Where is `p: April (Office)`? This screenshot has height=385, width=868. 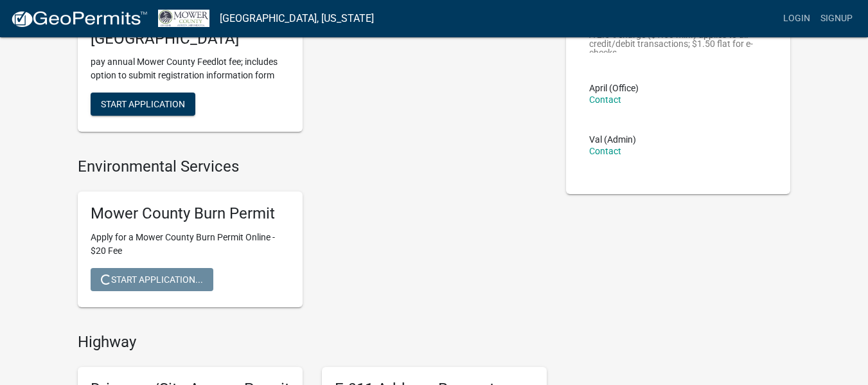
p: April (Office) is located at coordinates (613, 88).